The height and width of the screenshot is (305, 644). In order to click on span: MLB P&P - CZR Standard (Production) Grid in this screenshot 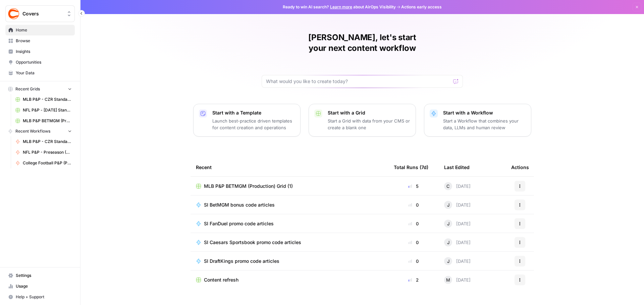, I will do `click(47, 99)`.